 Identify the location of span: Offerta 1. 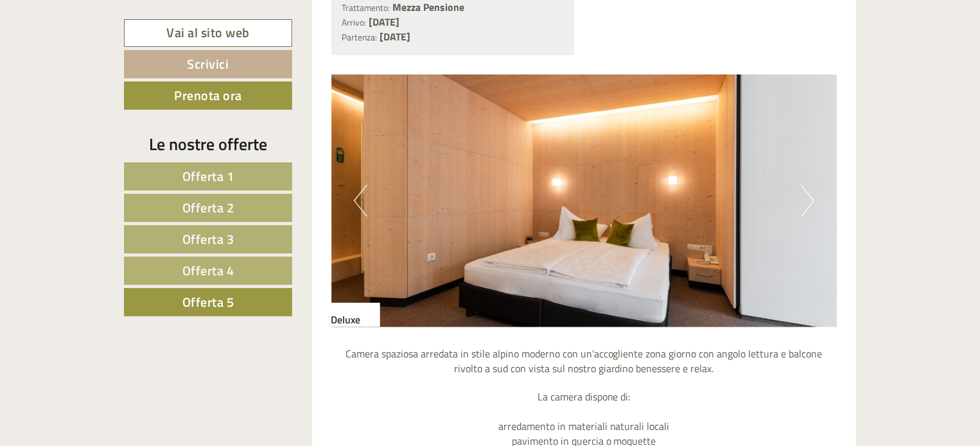
(208, 176).